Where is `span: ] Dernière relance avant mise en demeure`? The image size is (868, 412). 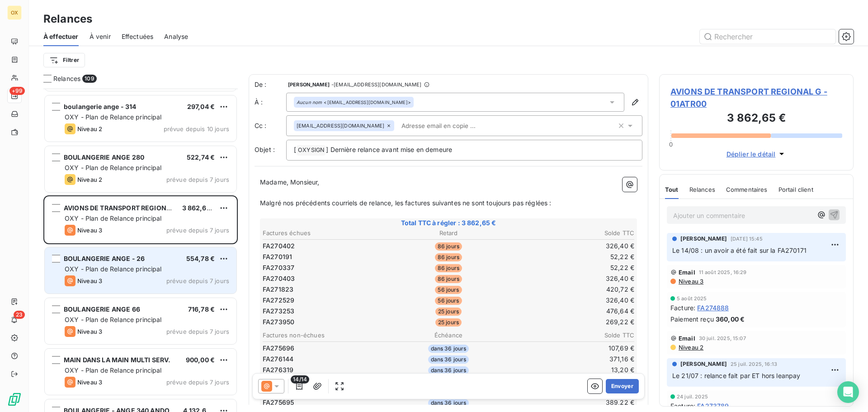
span: ] Dernière relance avant mise en demeure is located at coordinates (389, 149).